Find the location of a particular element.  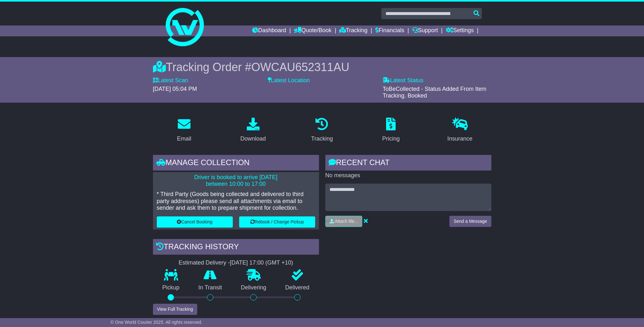

div: Tracking is located at coordinates (322, 139).